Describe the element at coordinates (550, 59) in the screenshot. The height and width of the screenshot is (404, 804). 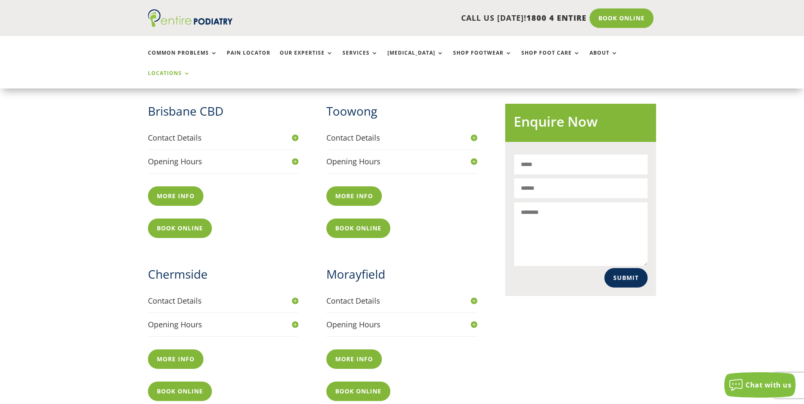
I see `a: Shop Foot Care` at that location.